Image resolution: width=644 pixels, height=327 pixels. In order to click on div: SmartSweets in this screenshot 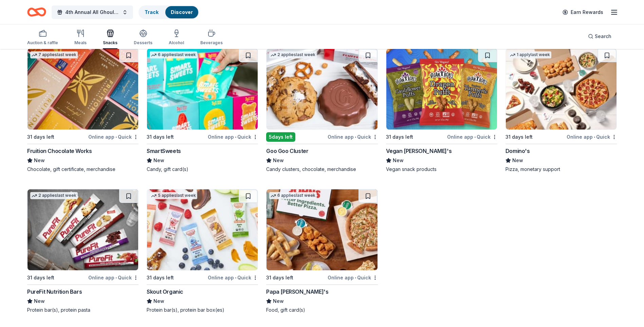, I will do `click(164, 151)`.